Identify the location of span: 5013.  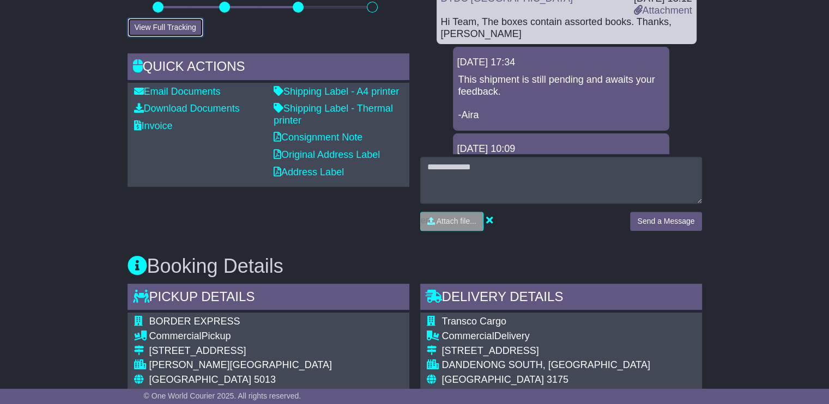
(265, 380).